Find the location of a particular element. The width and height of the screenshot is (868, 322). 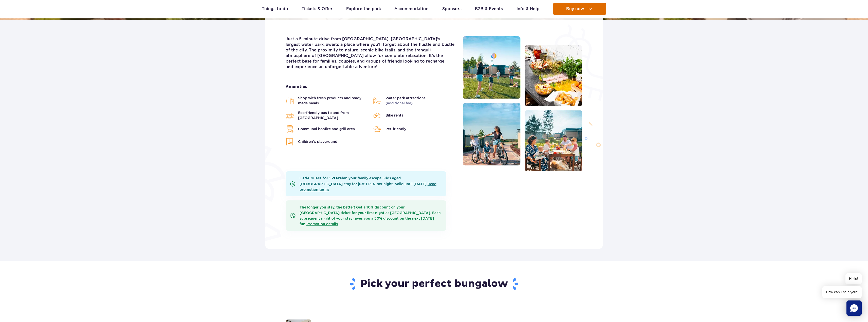

span: Hello! is located at coordinates (854, 279).